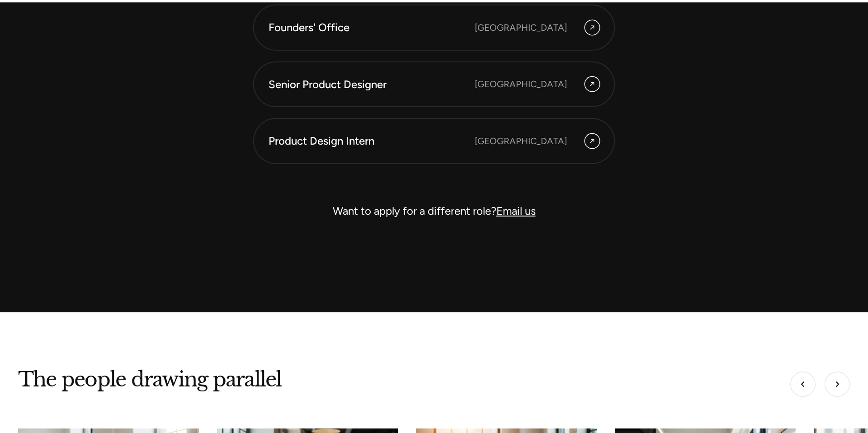 The image size is (868, 433). What do you see at coordinates (837, 384) in the screenshot?
I see `div: Next slide` at bounding box center [837, 384].